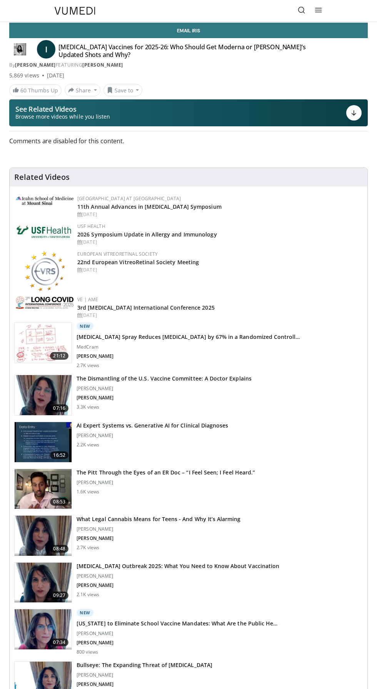 The height and width of the screenshot is (689, 377). I want to click on img: ee0f788f-b72d-444d-91fc-556bb330ec4c.png.150x105_q85_autocrop_double_scale_upscale_version-0.2.png, so click(45, 271).